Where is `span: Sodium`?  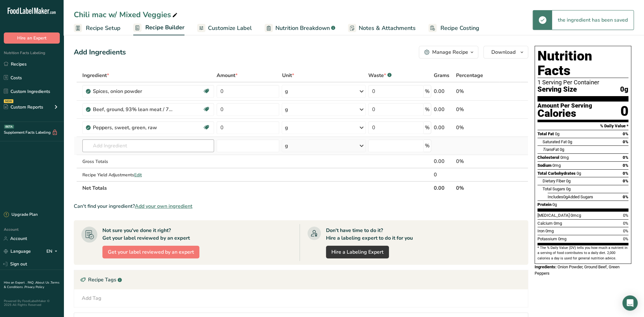 span: Sodium is located at coordinates (544, 165).